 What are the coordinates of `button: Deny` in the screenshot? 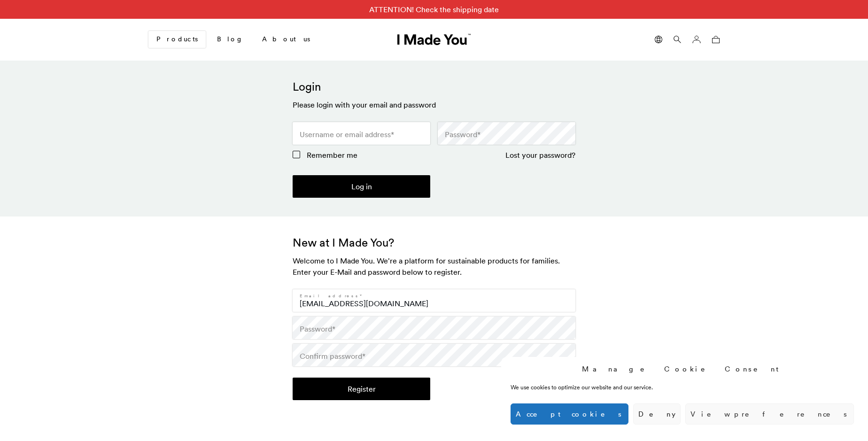 It's located at (657, 414).